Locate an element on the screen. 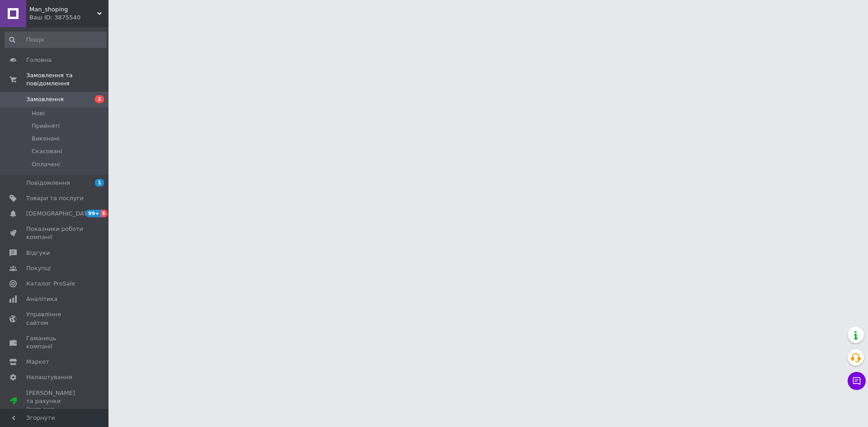  div: Prom топ is located at coordinates (55, 409).